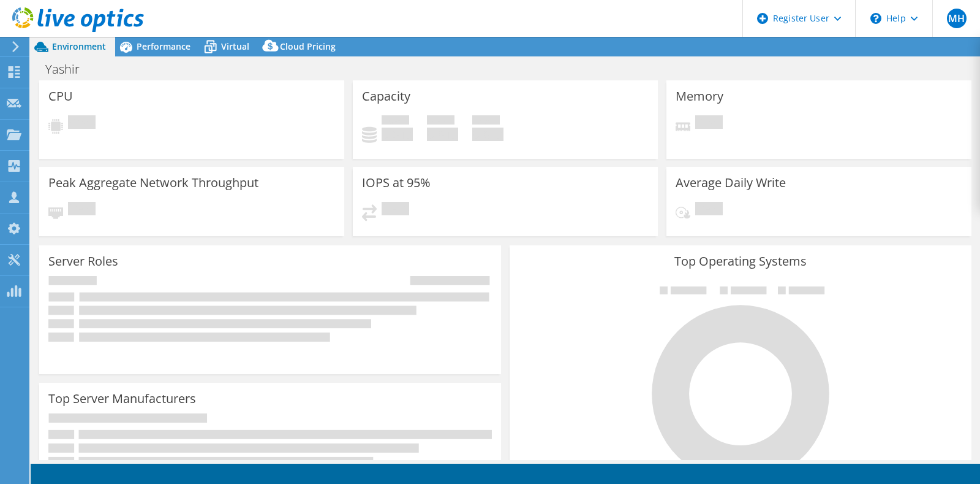 The height and width of the screenshot is (484, 980). Describe the element at coordinates (485, 121) in the screenshot. I see `span: Total` at that location.